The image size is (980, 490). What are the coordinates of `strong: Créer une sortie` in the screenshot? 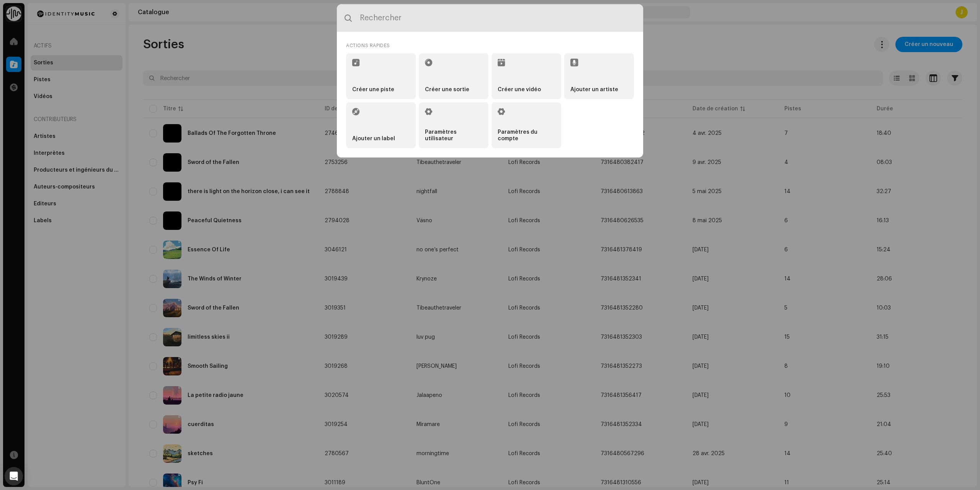 It's located at (447, 90).